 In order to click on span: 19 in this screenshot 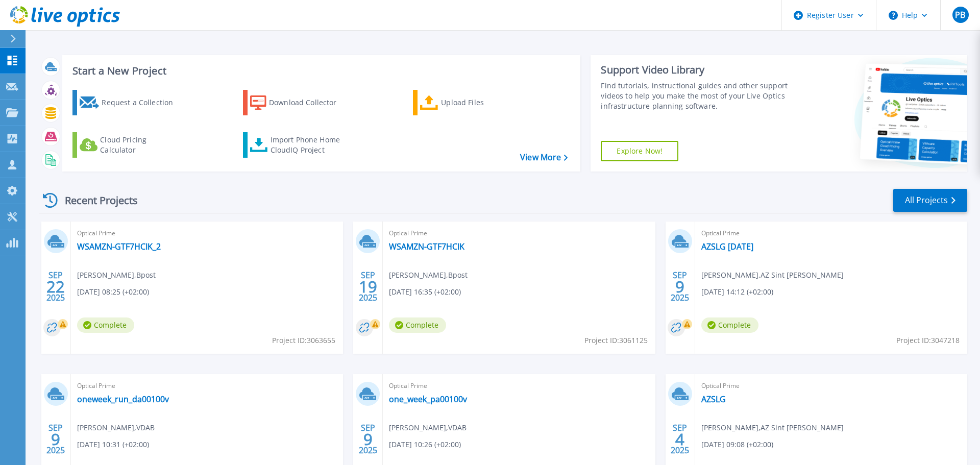, I will do `click(368, 286)`.